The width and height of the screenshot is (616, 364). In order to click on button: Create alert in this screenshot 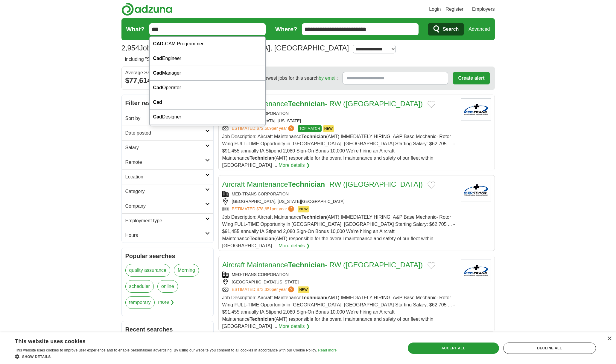, I will do `click(471, 78)`.